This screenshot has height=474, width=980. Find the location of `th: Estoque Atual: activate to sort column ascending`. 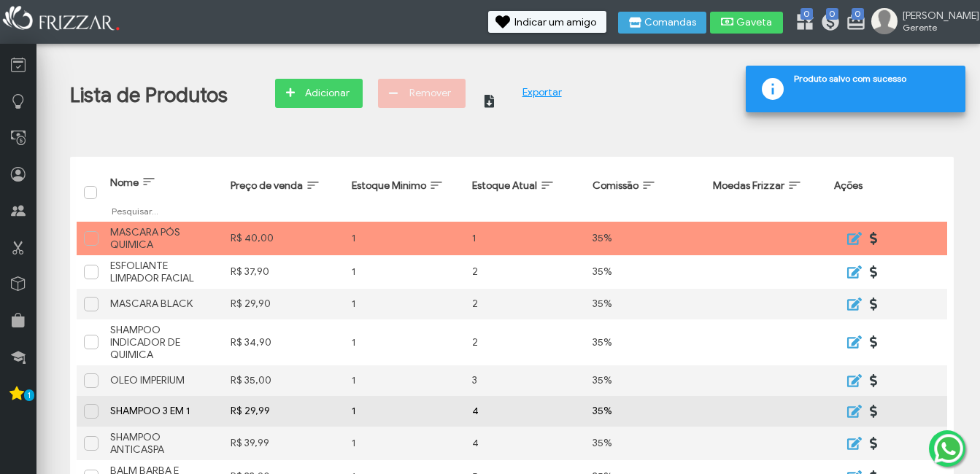

th: Estoque Atual: activate to sort column ascending is located at coordinates (525, 193).